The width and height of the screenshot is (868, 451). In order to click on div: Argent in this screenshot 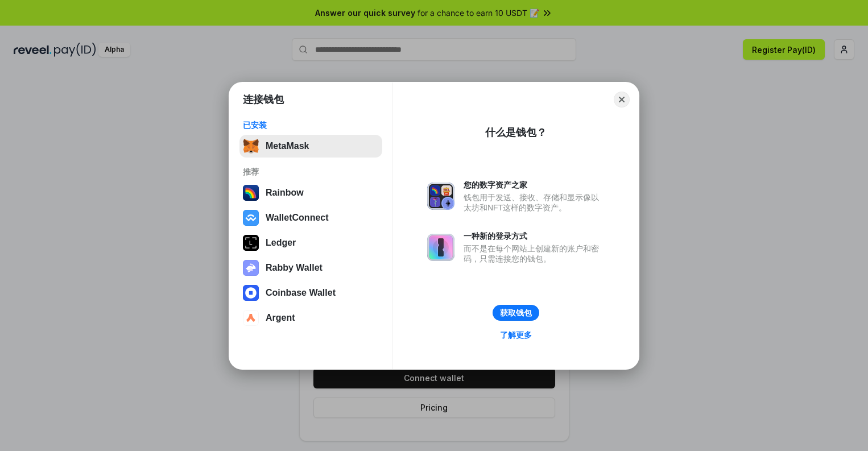, I will do `click(280, 318)`.